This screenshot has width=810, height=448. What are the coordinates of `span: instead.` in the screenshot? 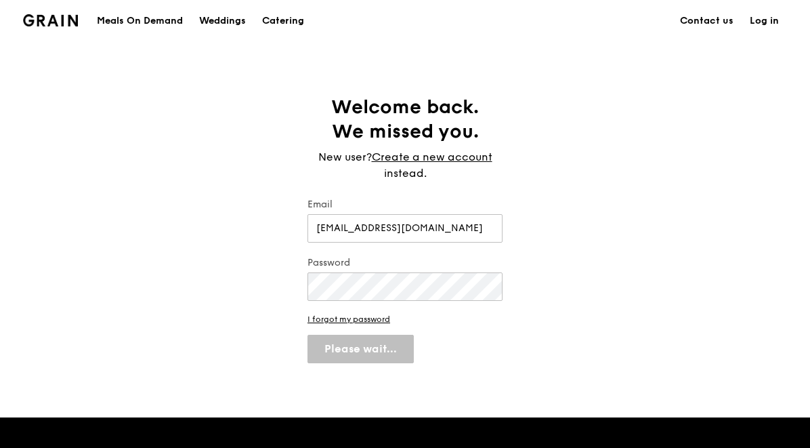 It's located at (405, 173).